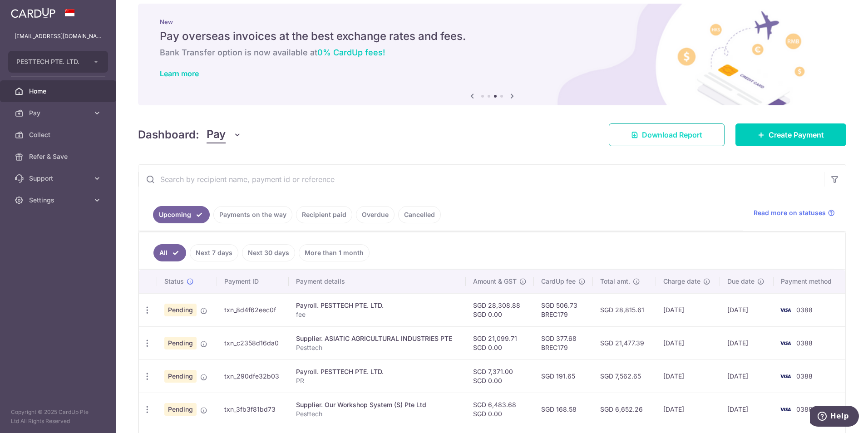 Image resolution: width=868 pixels, height=433 pixels. What do you see at coordinates (168, 135) in the screenshot?
I see `h4: Dashboard:` at bounding box center [168, 135].